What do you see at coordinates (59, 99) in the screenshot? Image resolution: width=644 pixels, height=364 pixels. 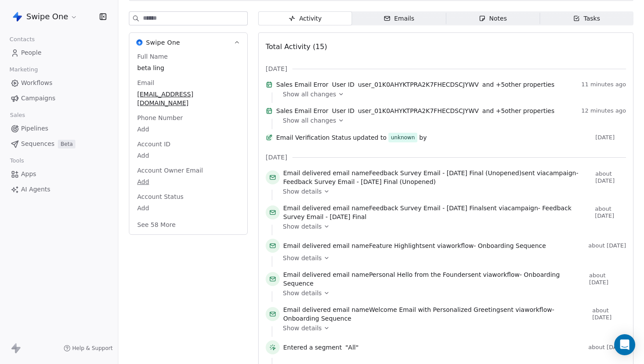 I see `a: Campaigns` at bounding box center [59, 99].